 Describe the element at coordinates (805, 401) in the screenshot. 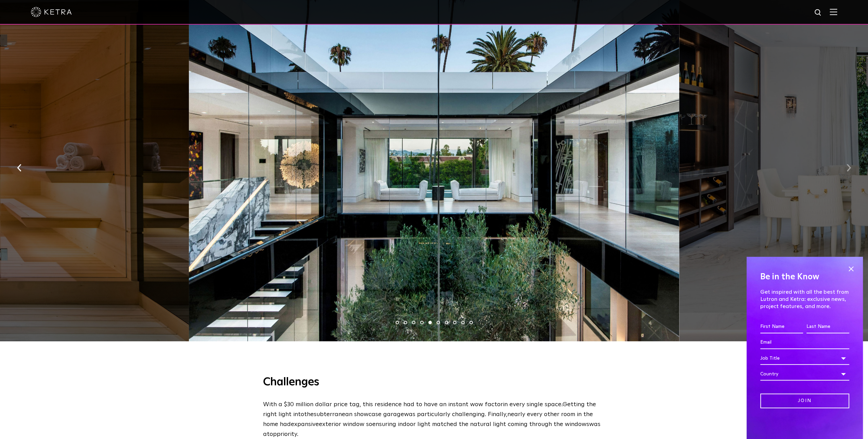

I see `input: Join` at that location.